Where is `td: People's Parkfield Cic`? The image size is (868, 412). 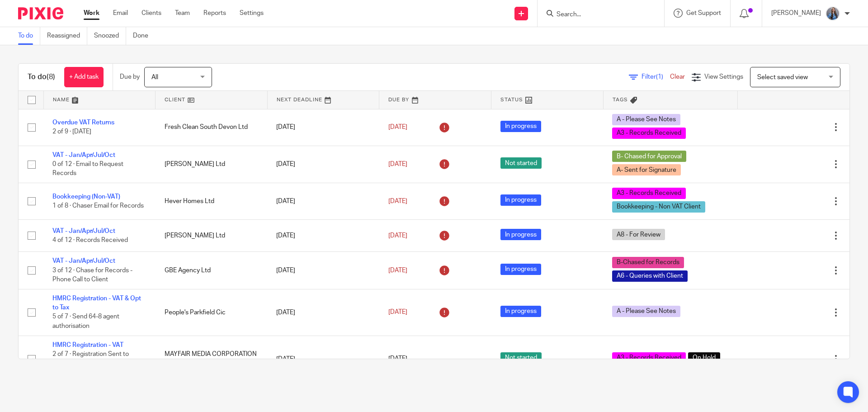 td: People's Parkfield Cic is located at coordinates (212, 312).